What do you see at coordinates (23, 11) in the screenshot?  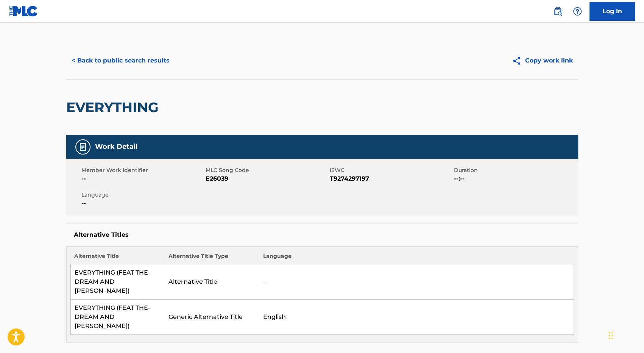 I see `img: MLC Logo` at bounding box center [23, 11].